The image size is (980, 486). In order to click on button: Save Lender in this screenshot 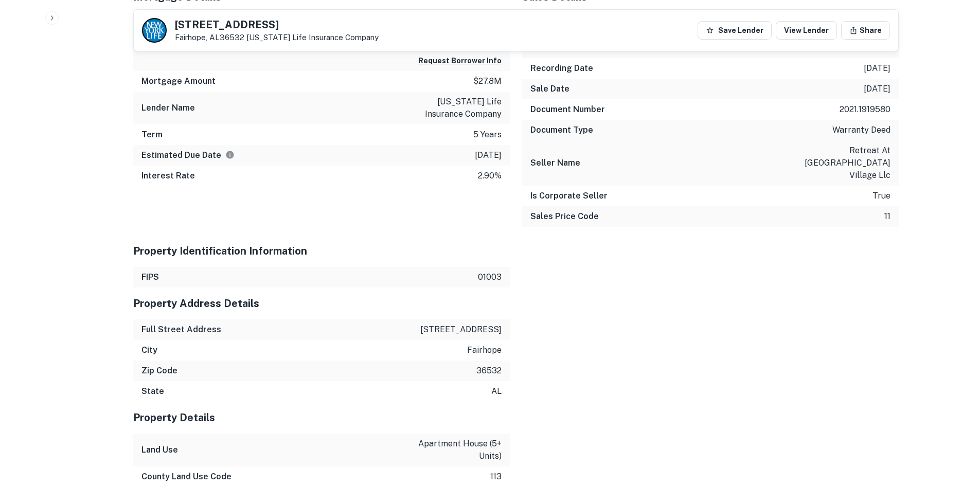, I will do `click(735, 30)`.